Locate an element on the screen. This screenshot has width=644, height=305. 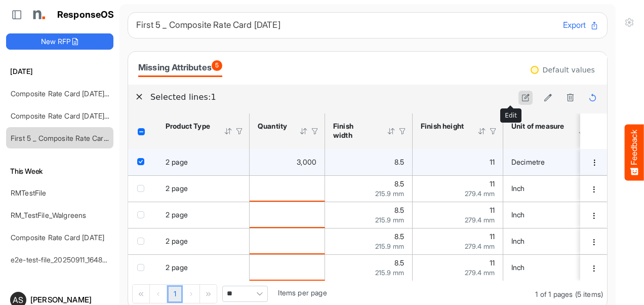
div: Edit is located at coordinates (511, 116).